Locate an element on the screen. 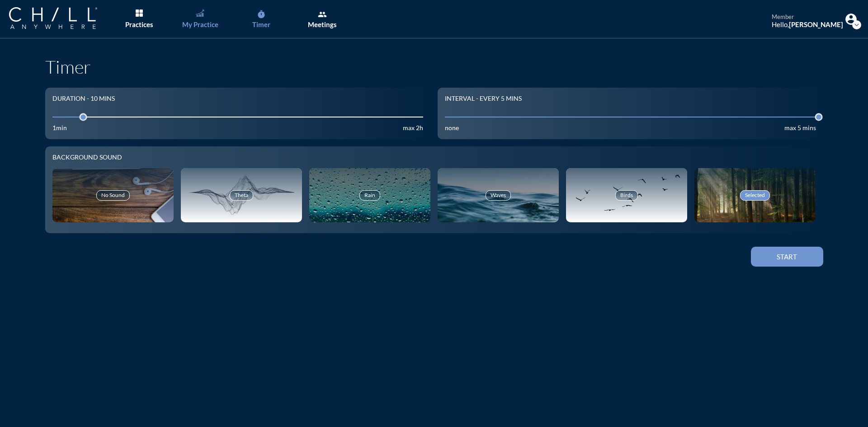  div: Timer is located at coordinates (261, 24).